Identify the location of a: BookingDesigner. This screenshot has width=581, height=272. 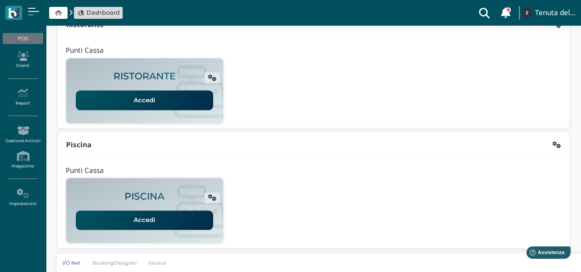
(114, 263).